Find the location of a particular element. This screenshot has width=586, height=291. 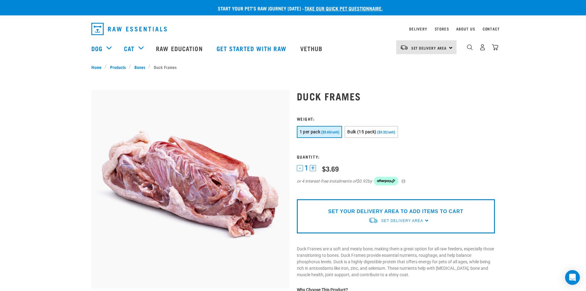

button: 1 per pack ($3.69/unit) is located at coordinates (320, 132).